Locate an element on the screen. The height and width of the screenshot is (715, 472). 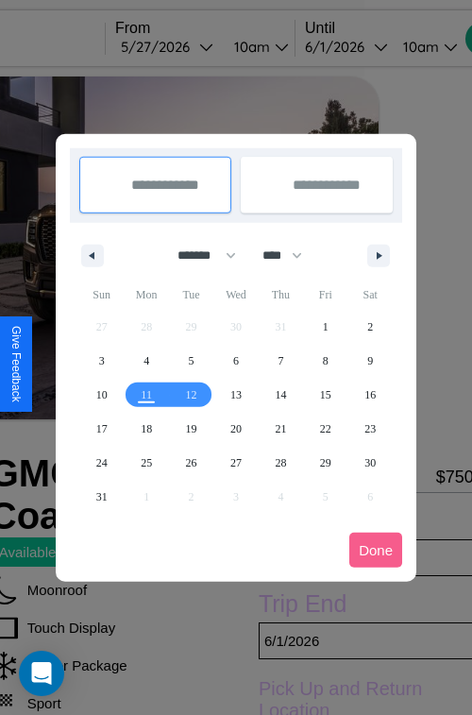
span: 18 is located at coordinates (146, 429).